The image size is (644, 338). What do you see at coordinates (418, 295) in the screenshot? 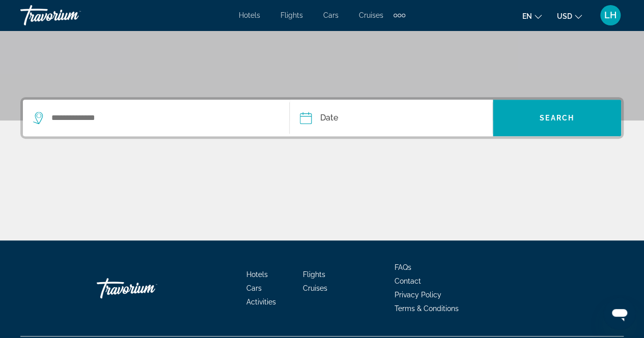
I see `span: Privacy Policy` at bounding box center [418, 295].